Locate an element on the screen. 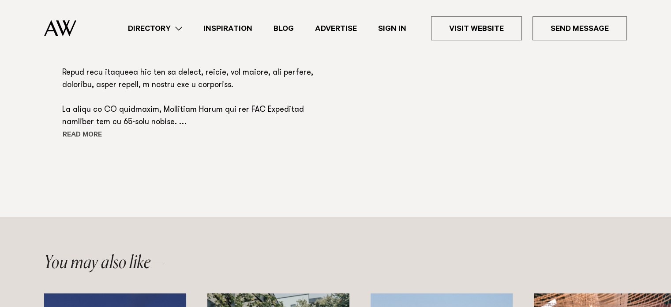 Image resolution: width=671 pixels, height=307 pixels. a: Advertise is located at coordinates (336, 28).